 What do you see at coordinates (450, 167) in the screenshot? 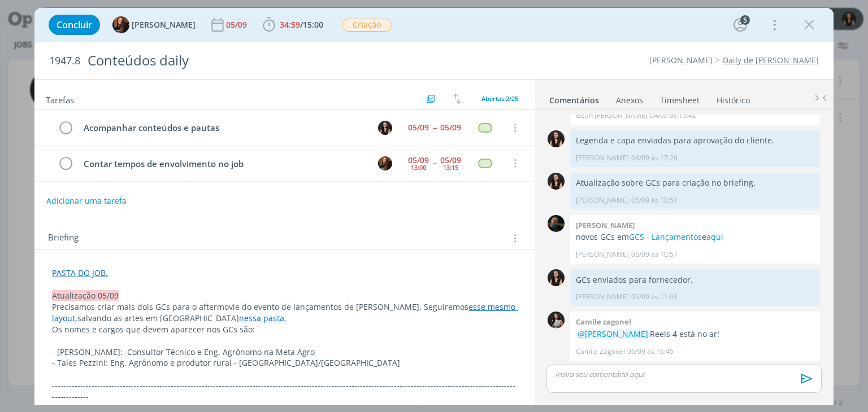
I see `div: 13:15` at bounding box center [450, 167].